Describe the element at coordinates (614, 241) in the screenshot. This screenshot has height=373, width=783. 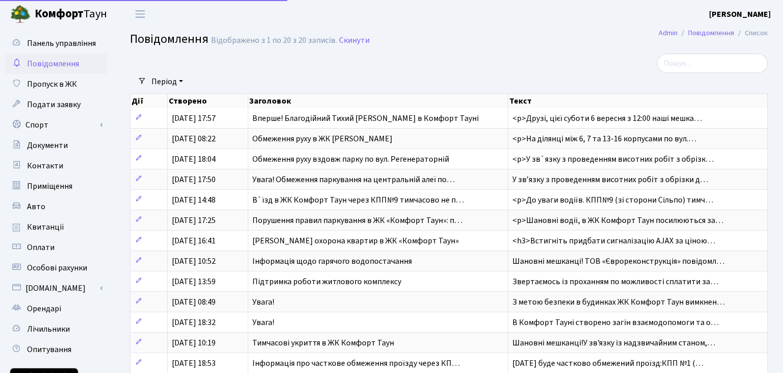
I see `span: <h3>Встигніть придбати сигналізацію AJAX за ціною…` at that location.